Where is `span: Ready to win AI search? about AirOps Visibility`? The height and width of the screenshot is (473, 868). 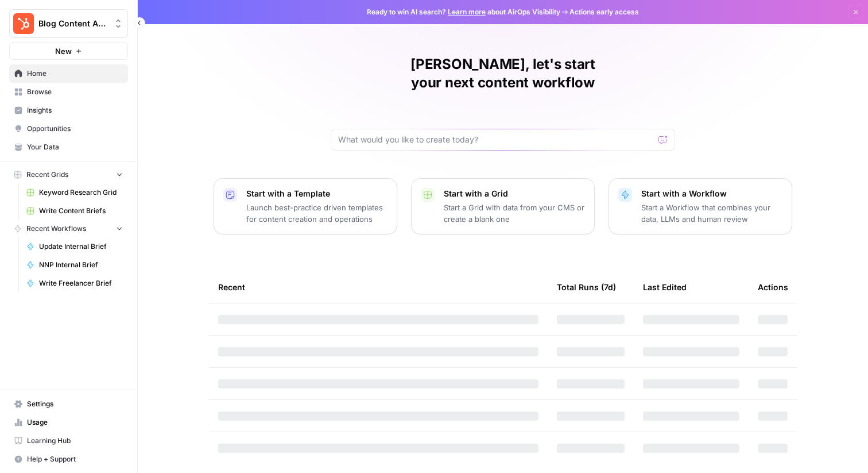
span: Ready to win AI search? about AirOps Visibility is located at coordinates (463, 12).